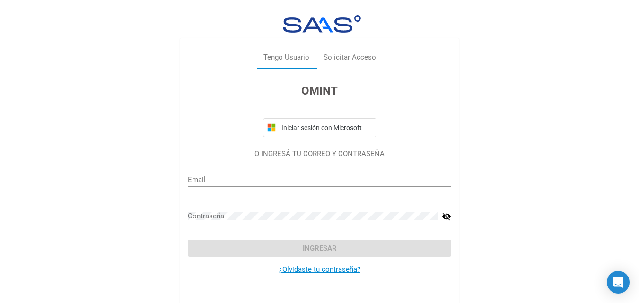 The height and width of the screenshot is (303, 639). I want to click on div: Solicitar Acceso, so click(349, 57).